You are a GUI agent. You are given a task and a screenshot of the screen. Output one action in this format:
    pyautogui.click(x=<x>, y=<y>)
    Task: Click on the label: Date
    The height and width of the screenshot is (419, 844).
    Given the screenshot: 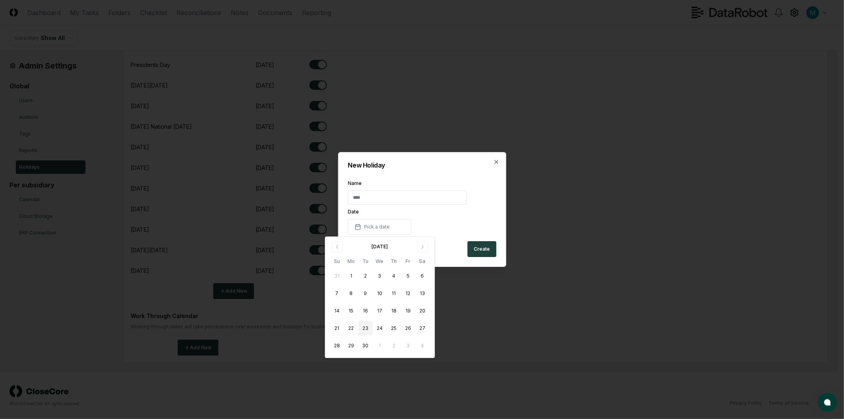 What is the action you would take?
    pyautogui.click(x=422, y=212)
    